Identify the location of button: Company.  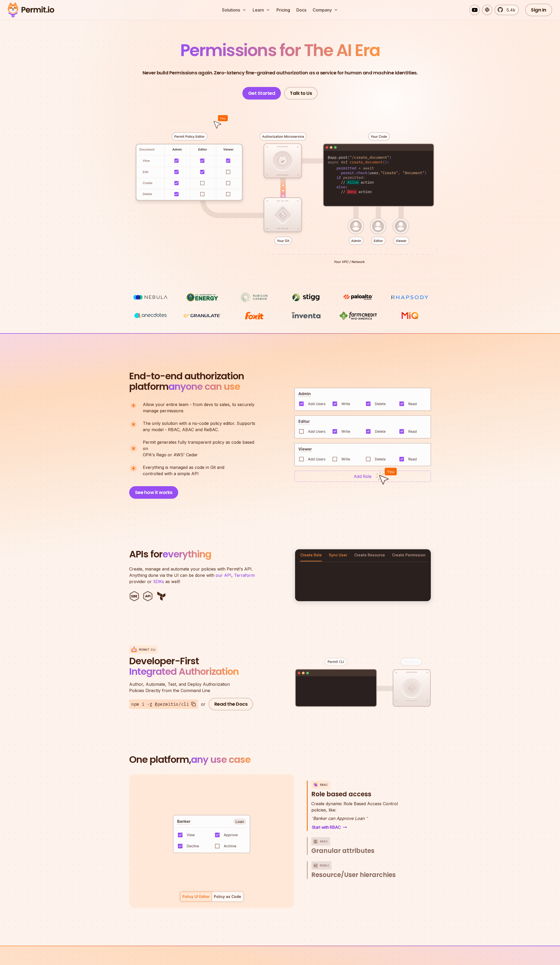
(325, 10).